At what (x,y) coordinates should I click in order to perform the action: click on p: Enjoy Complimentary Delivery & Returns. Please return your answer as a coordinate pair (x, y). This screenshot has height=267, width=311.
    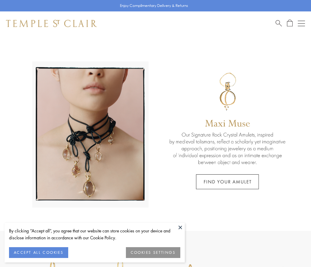
    Looking at the image, I should click on (154, 6).